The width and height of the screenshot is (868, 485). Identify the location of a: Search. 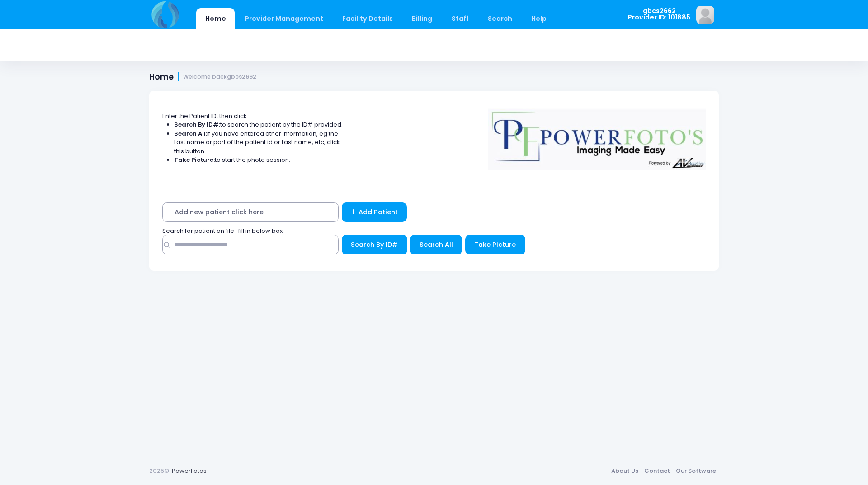
(500, 18).